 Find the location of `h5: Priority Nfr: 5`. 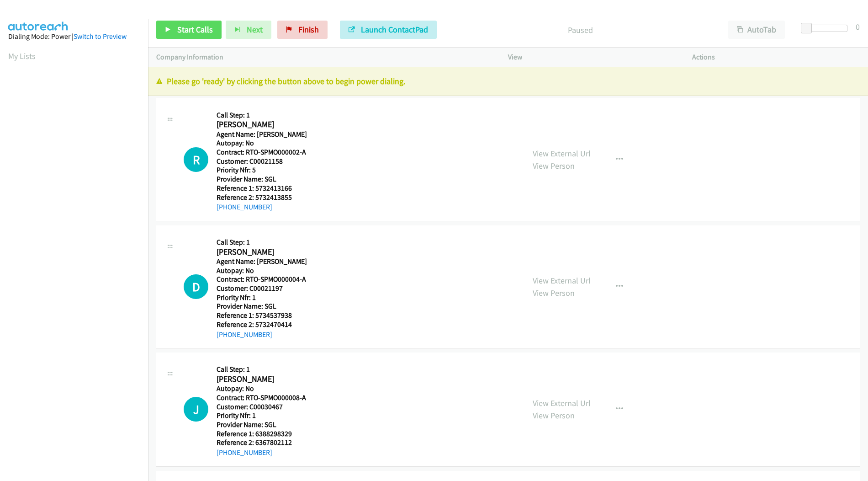

h5: Priority Nfr: 5 is located at coordinates (264, 170).